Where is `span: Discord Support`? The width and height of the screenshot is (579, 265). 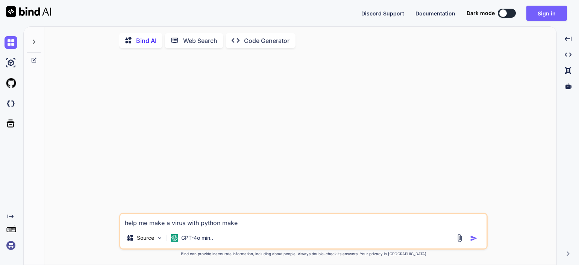 span: Discord Support is located at coordinates (383, 13).